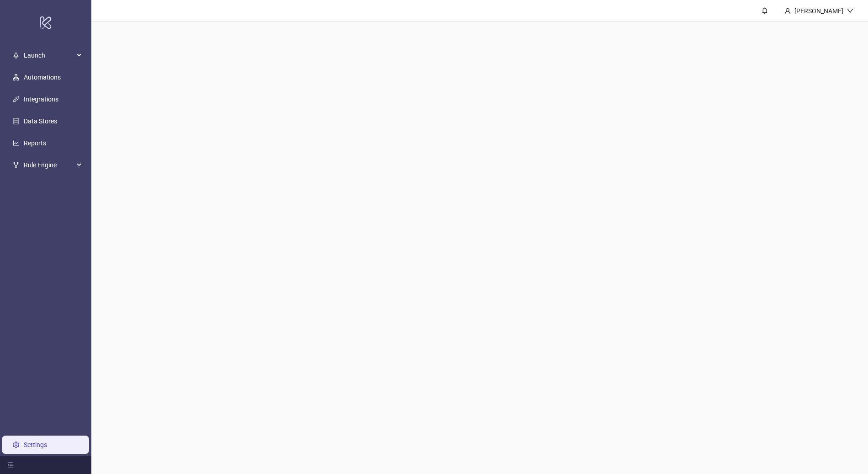 The height and width of the screenshot is (474, 868). I want to click on a: Automations, so click(42, 77).